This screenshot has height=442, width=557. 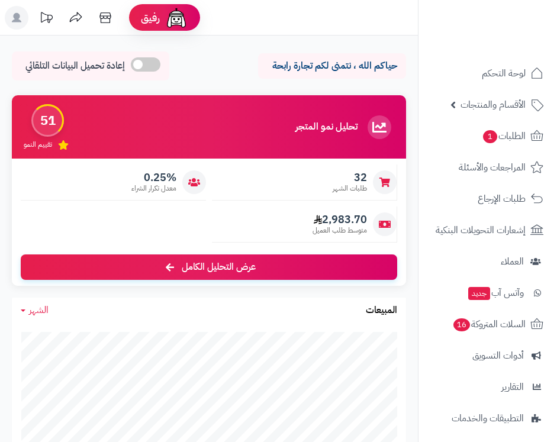 I want to click on img: ai-face.png, so click(x=176, y=18).